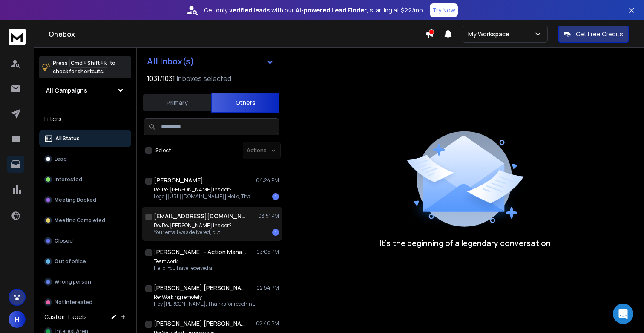  What do you see at coordinates (163, 150) in the screenshot?
I see `label: Select` at bounding box center [163, 150].